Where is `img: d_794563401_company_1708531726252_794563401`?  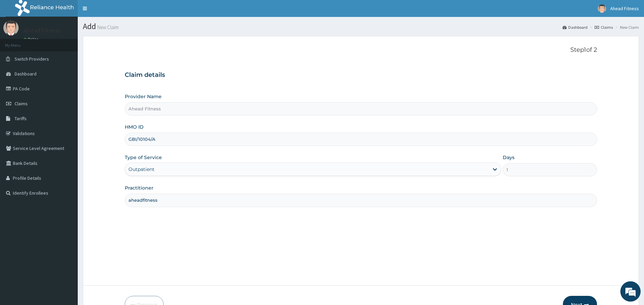
img: d_794563401_company_1708531726252_794563401 is located at coordinates (20, 43).